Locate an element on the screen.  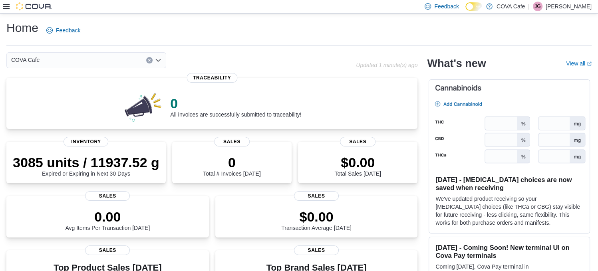
span: JG is located at coordinates (538, 6).